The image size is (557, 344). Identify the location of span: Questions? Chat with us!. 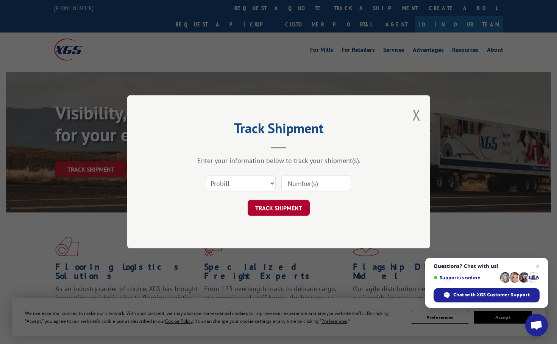
(486, 266).